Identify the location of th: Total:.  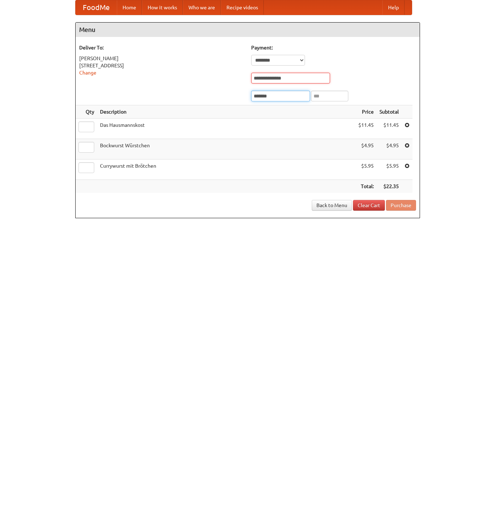
(366, 186).